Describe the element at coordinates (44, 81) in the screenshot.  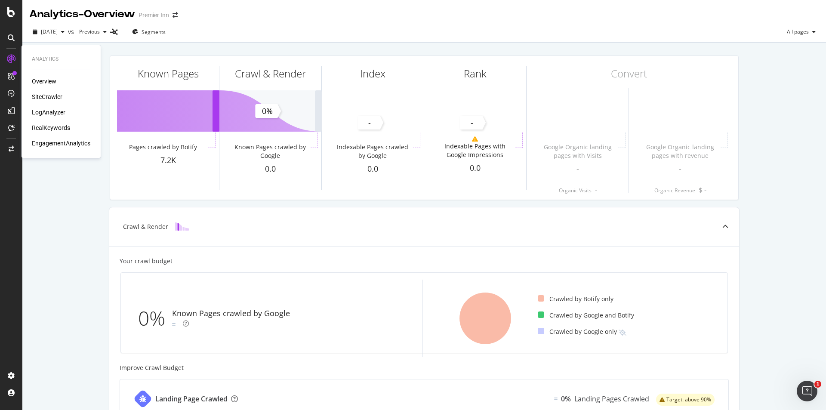
I see `a: Overview` at that location.